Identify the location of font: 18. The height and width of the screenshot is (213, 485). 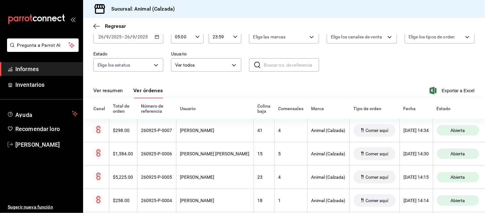
(260, 200).